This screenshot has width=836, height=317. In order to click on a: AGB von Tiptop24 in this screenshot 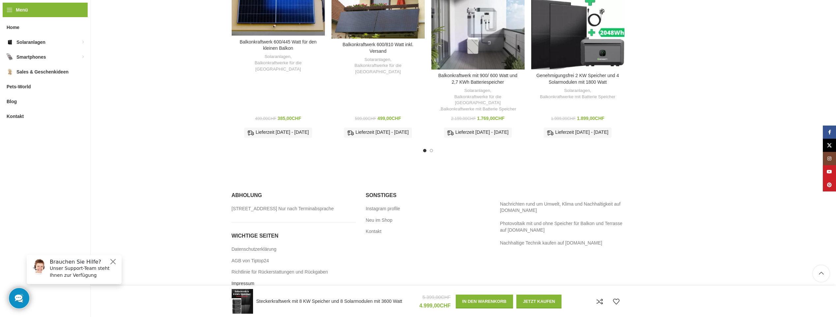, I will do `click(251, 261)`.